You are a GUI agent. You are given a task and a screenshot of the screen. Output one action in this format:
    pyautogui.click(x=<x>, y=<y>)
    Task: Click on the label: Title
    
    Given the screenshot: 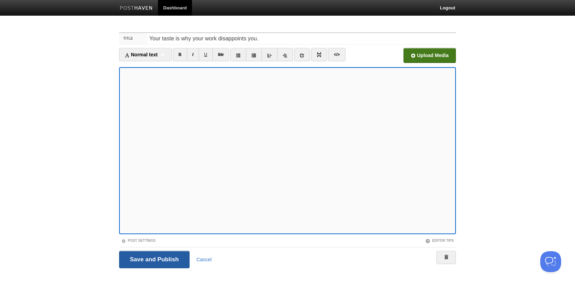 What is the action you would take?
    pyautogui.click(x=133, y=39)
    